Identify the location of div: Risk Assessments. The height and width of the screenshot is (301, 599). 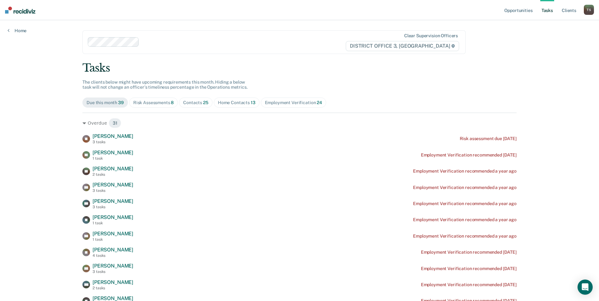
(153, 103).